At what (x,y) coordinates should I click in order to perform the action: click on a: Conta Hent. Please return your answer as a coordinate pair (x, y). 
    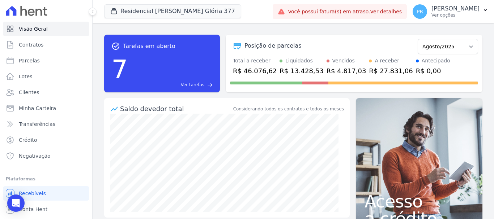
    Looking at the image, I should click on (46, 210).